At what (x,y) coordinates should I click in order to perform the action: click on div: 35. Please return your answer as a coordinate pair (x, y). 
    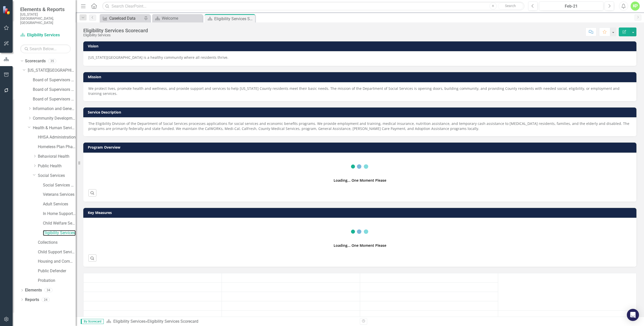
    Looking at the image, I should click on (52, 60).